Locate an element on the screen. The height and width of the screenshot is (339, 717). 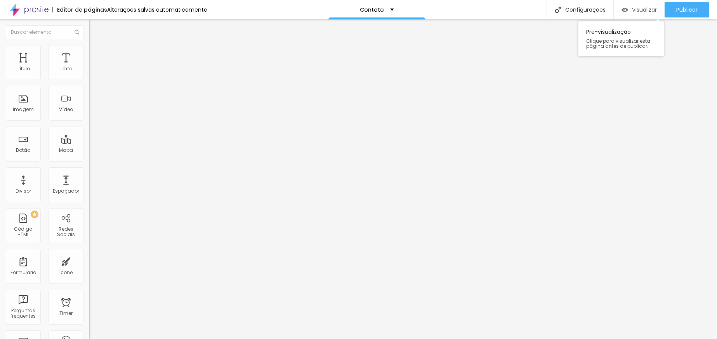
div: Perguntas frequentes is located at coordinates (23, 313).